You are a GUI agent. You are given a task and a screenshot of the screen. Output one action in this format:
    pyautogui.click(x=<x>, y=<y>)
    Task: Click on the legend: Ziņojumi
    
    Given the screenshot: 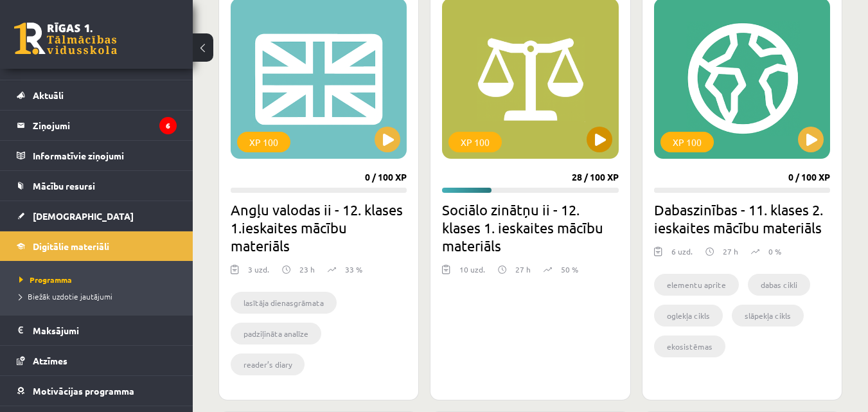 What is the action you would take?
    pyautogui.click(x=105, y=126)
    